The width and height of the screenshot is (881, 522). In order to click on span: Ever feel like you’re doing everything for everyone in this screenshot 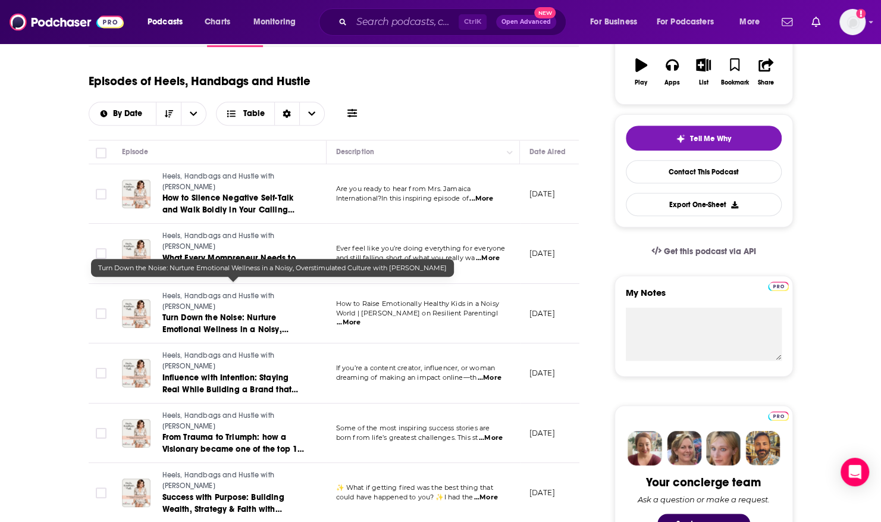, I will do `click(421, 248)`.